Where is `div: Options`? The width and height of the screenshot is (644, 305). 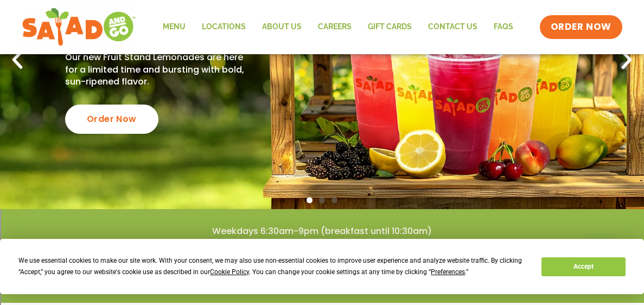 div: Options is located at coordinates (322, 49).